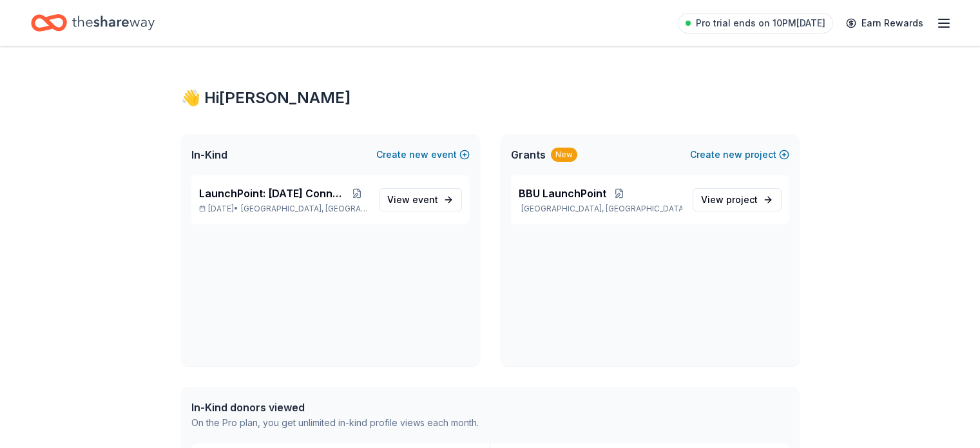 The image size is (980, 448). I want to click on span: In-Kind, so click(209, 155).